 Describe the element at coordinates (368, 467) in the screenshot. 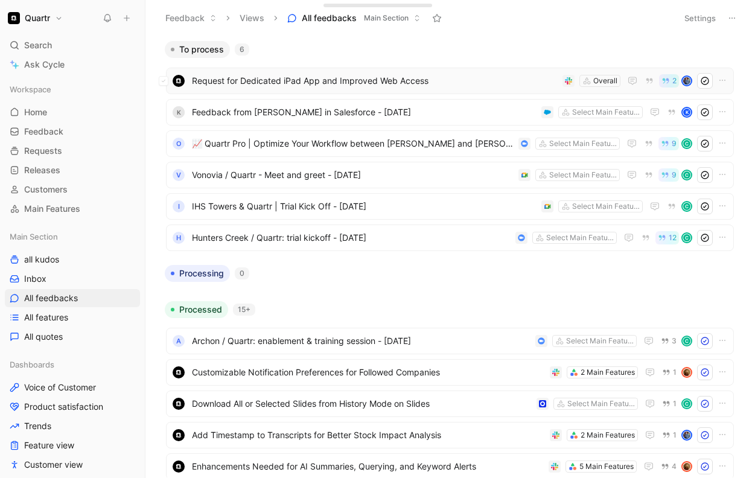

I see `span: Enhancements Needed for AI Summaries, Querying, and Keyword Alerts` at that location.